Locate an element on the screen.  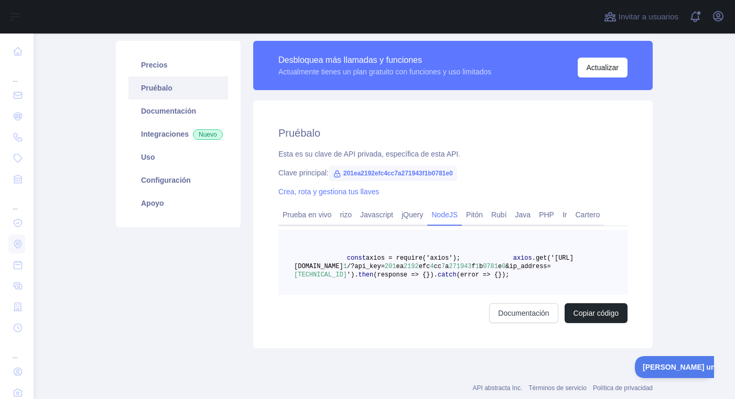
span: a is located at coordinates (446, 267).